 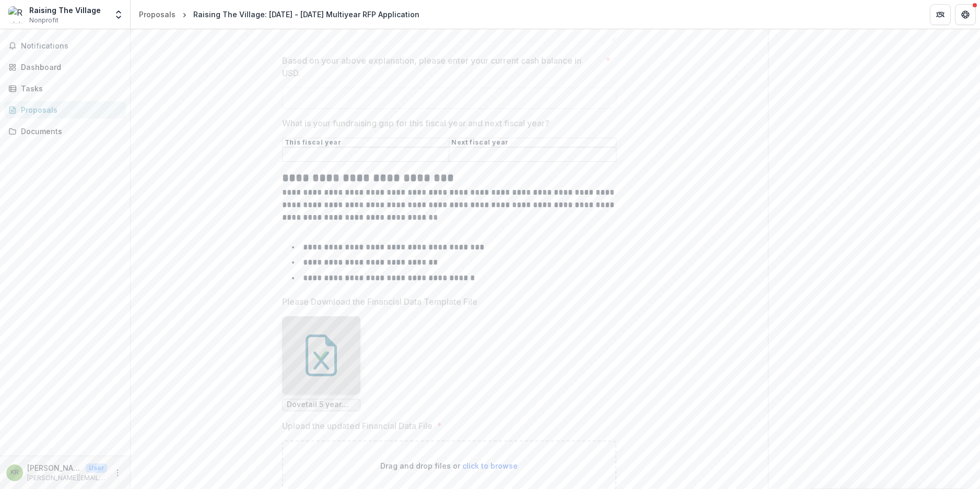 I want to click on a: Dashboard, so click(x=65, y=67).